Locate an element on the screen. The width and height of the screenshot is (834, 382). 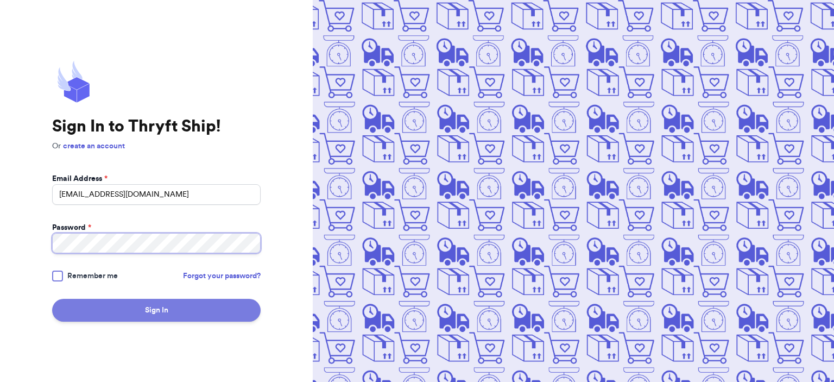
a: create an account is located at coordinates (94, 146).